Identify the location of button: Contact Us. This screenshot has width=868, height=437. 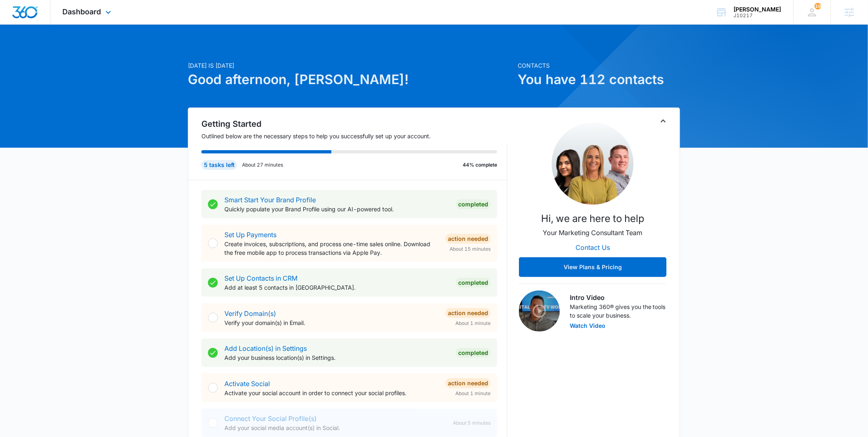
(593, 247).